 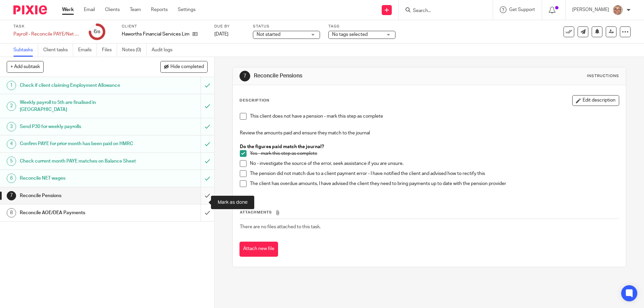 I want to click on span: No tags selected, so click(x=350, y=35).